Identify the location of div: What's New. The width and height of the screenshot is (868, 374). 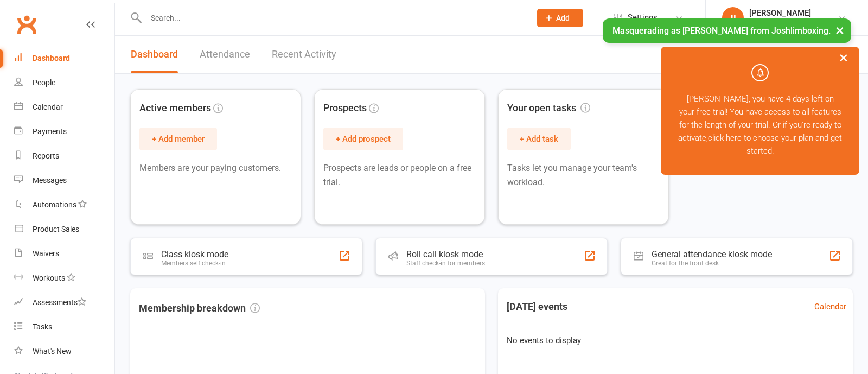
(52, 351).